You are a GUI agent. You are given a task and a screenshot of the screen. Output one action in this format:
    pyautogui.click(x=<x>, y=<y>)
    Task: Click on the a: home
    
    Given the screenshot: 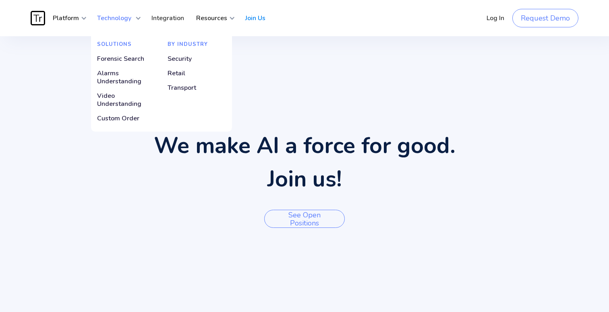 What is the action you would take?
    pyautogui.click(x=39, y=18)
    